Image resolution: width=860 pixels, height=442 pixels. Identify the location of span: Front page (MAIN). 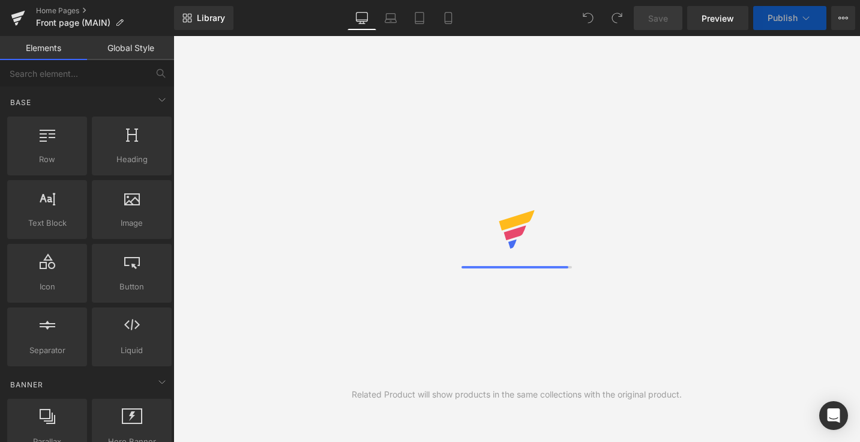
(73, 23).